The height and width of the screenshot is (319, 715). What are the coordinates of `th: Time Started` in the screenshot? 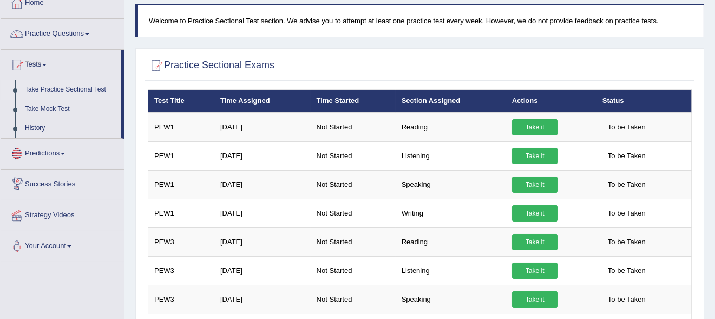 It's located at (353, 101).